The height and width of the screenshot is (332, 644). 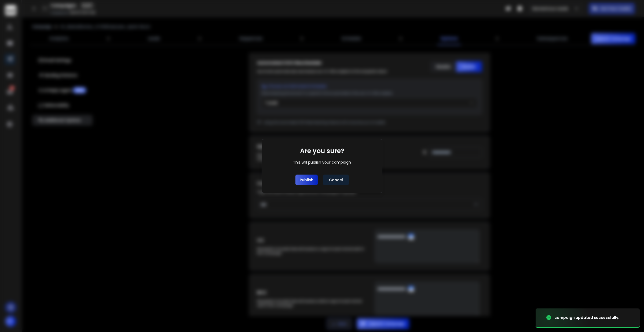 I want to click on h1: Are you sure?, so click(x=322, y=151).